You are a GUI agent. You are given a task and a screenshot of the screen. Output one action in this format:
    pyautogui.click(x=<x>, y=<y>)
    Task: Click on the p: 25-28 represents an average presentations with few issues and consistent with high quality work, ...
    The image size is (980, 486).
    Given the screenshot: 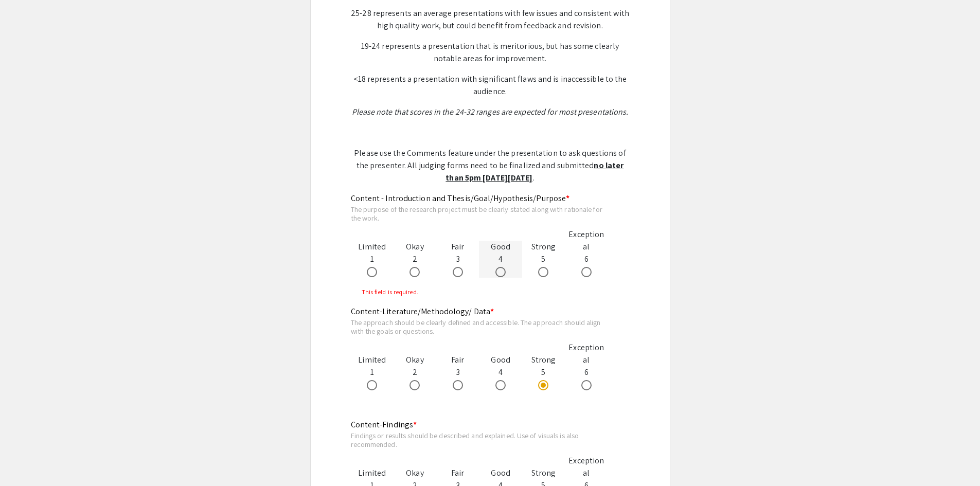 What is the action you would take?
    pyautogui.click(x=491, y=19)
    